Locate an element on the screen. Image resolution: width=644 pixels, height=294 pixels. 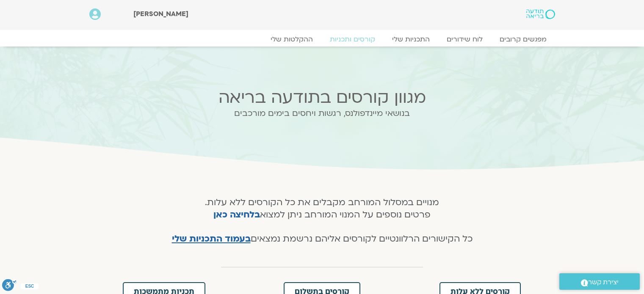
a: מפגשים קרובים is located at coordinates (523, 40).